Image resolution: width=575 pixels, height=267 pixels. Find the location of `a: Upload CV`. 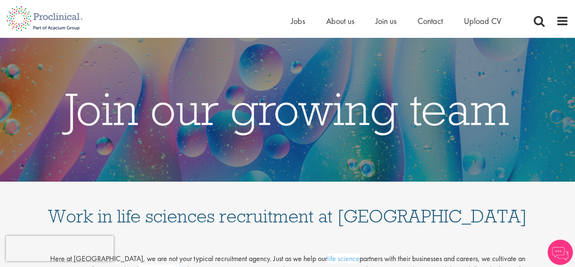

a: Upload CV is located at coordinates (482, 21).